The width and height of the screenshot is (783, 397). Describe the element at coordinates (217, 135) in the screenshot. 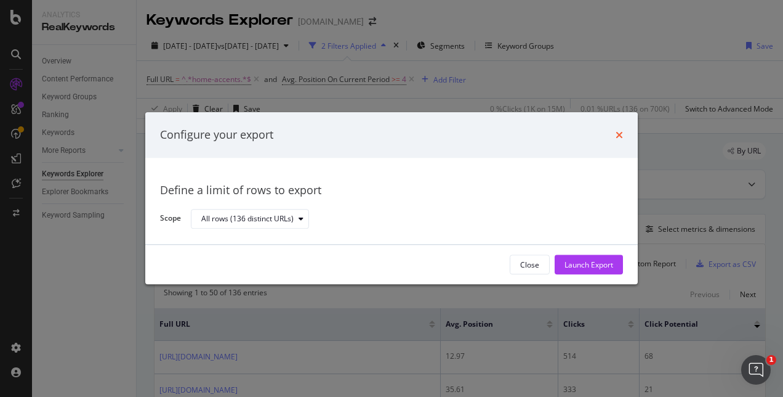

I see `div: Configure your export` at that location.